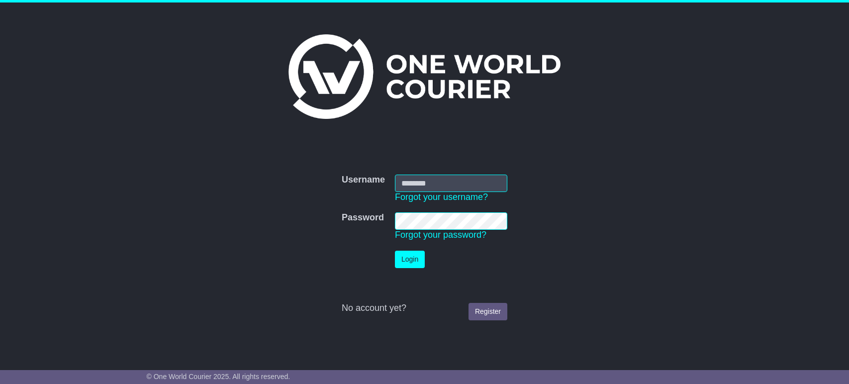 Image resolution: width=849 pixels, height=384 pixels. Describe the element at coordinates (363, 180) in the screenshot. I see `label: Username` at that location.